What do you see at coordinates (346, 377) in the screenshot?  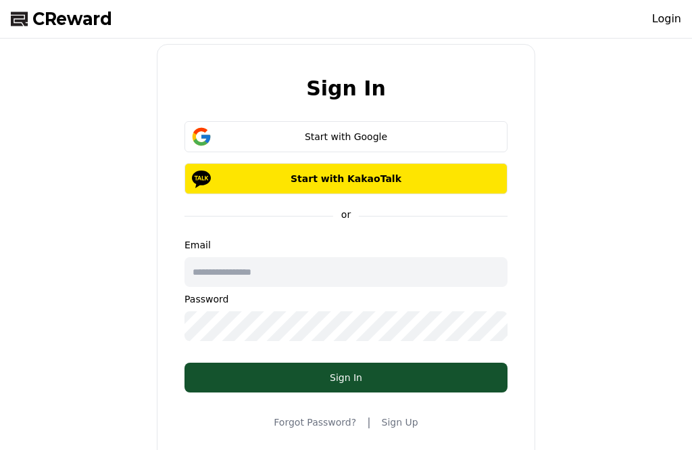 I see `button: Sign In` at bounding box center [346, 377].